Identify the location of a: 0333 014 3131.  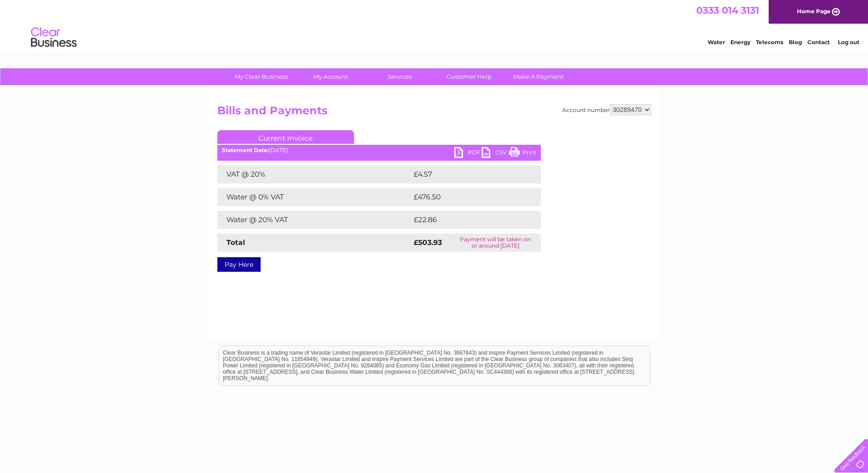
(728, 10).